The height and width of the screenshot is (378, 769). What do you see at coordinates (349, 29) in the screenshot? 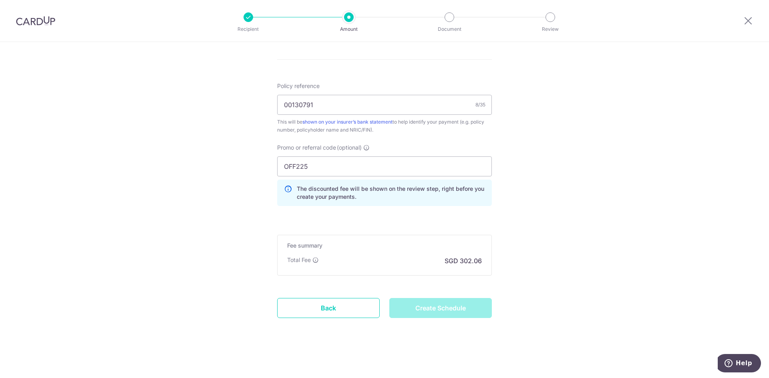
I see `p: Amount` at bounding box center [349, 29].